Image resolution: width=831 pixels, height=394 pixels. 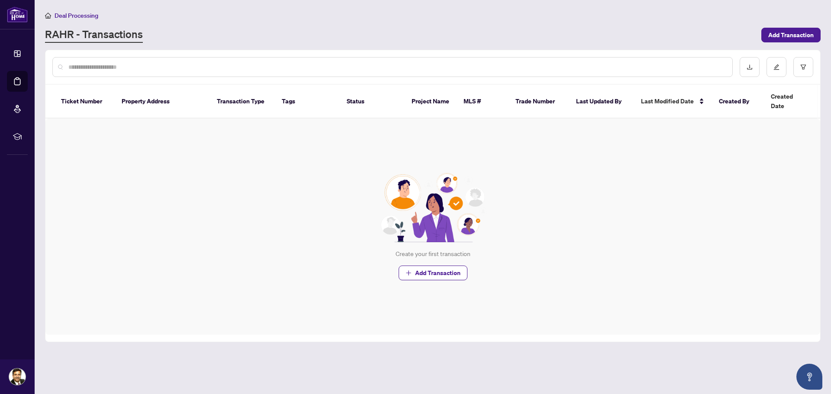 What do you see at coordinates (776, 67) in the screenshot?
I see `button: edit` at bounding box center [776, 67].